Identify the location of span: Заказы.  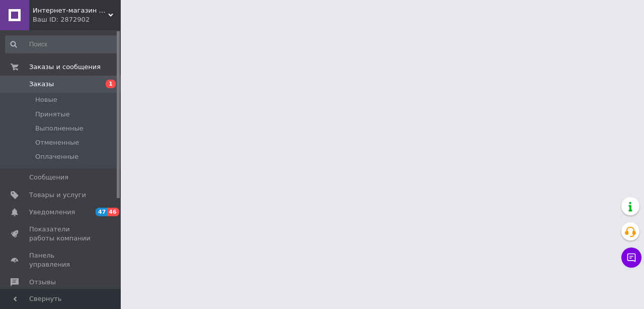
(41, 84).